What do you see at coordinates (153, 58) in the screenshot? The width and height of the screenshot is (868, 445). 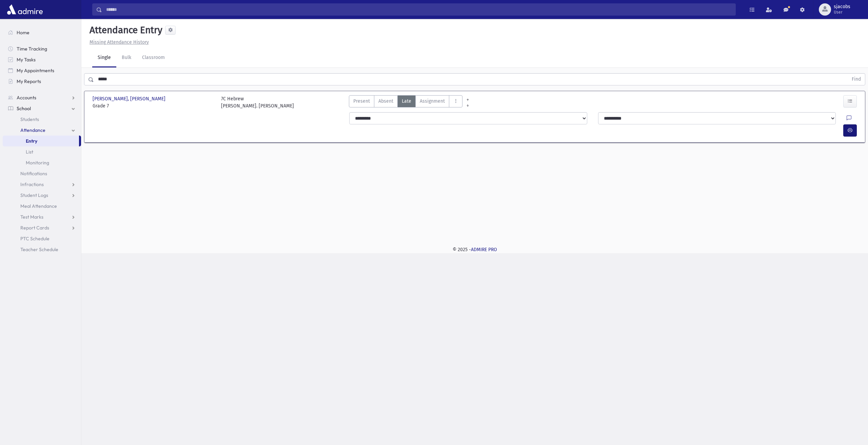 I see `a: Classroom` at bounding box center [153, 58].